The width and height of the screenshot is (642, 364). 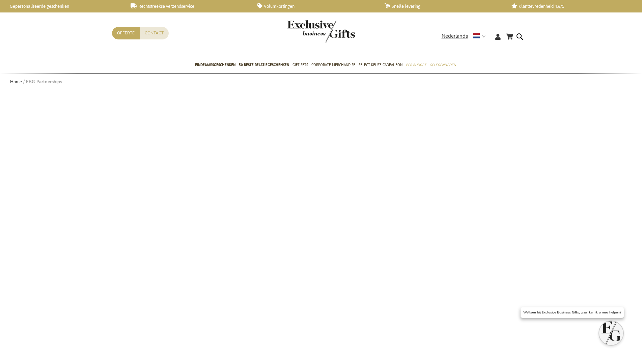 I want to click on span: Corporate Merchandise, so click(x=333, y=64).